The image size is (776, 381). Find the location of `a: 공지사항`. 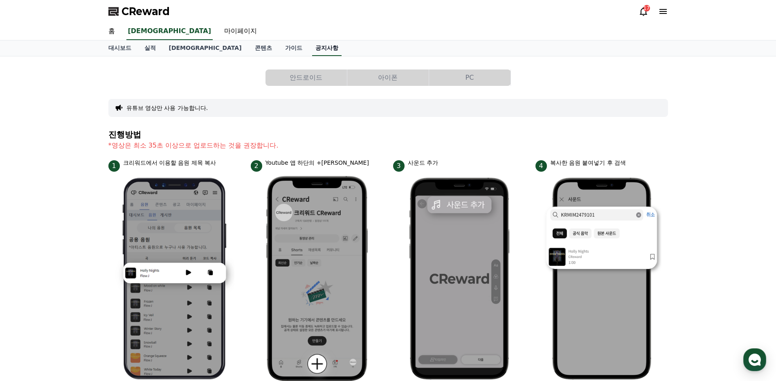

a: 공지사항 is located at coordinates (327, 48).